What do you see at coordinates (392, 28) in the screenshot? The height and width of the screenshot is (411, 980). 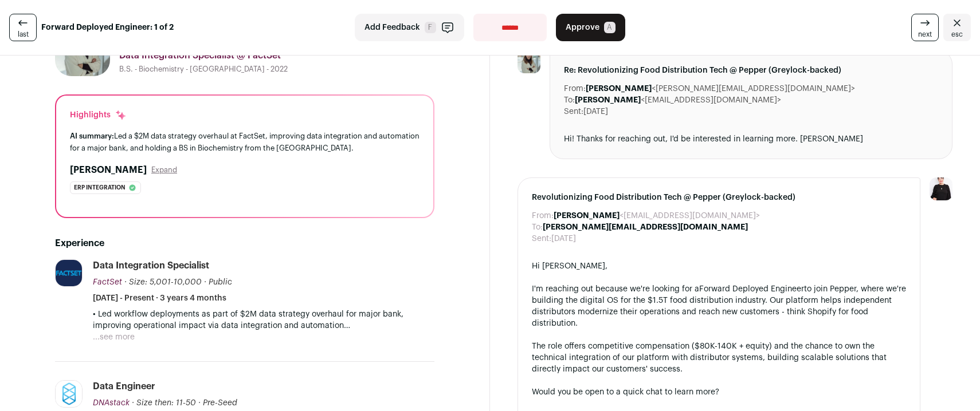 I see `span: Add Feedback` at bounding box center [392, 28].